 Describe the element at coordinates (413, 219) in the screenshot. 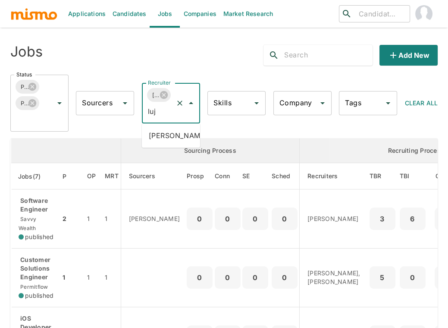

I see `p: 6` at that location.